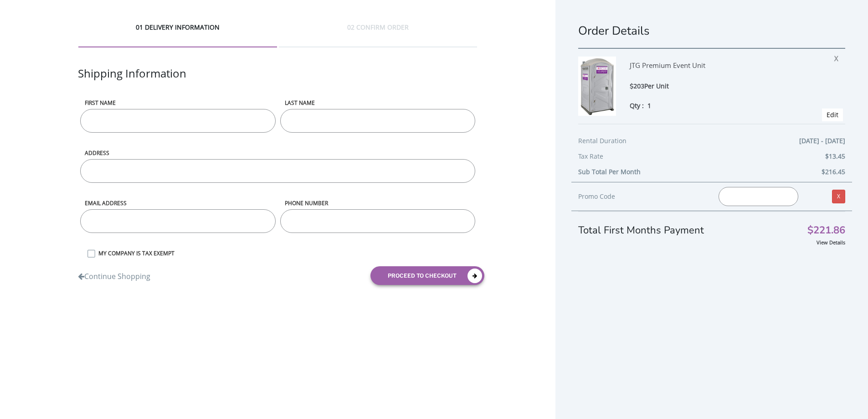  I want to click on a: View Details, so click(831, 242).